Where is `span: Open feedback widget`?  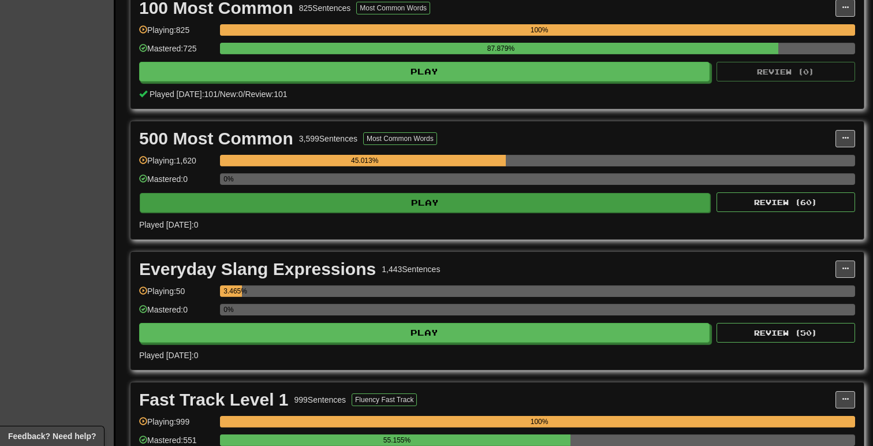 span: Open feedback widget is located at coordinates (52, 436).